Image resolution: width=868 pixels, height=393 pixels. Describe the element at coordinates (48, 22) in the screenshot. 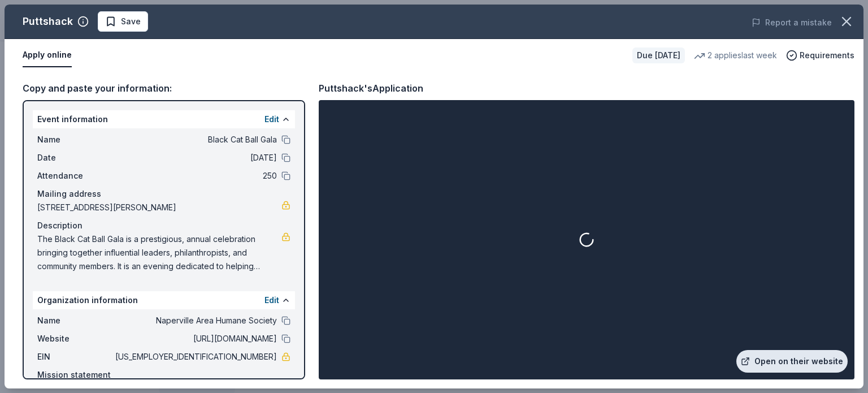

I see `div: Puttshack` at that location.